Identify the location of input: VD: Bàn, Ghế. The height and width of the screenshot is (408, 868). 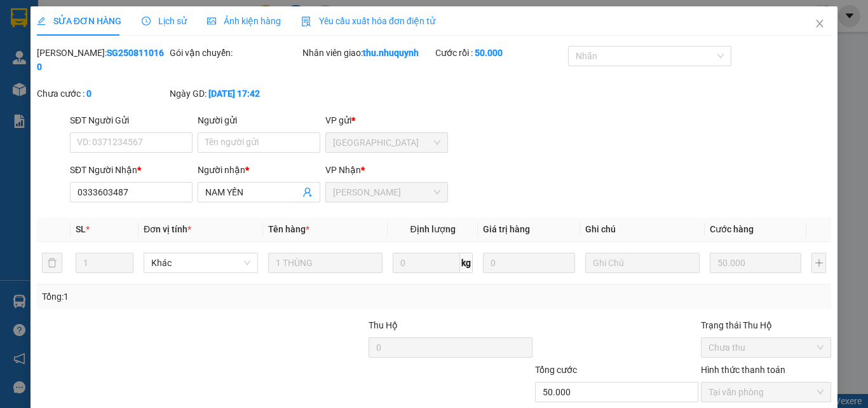
(325, 262).